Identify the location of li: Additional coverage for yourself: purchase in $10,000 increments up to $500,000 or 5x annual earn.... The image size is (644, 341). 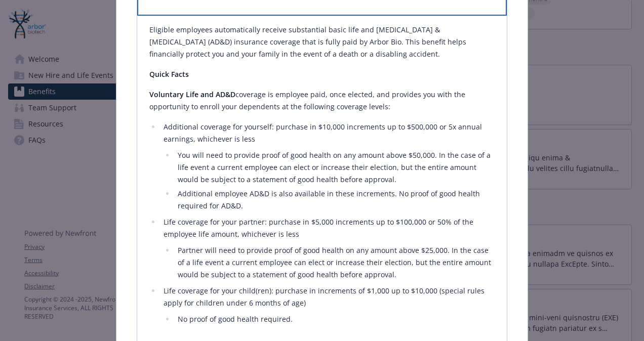
(327, 167).